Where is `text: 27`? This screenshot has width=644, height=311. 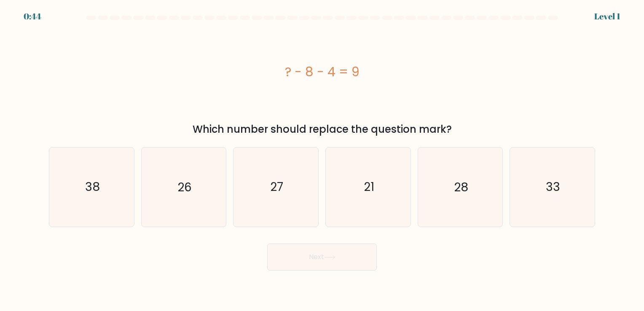 text: 27 is located at coordinates (277, 188).